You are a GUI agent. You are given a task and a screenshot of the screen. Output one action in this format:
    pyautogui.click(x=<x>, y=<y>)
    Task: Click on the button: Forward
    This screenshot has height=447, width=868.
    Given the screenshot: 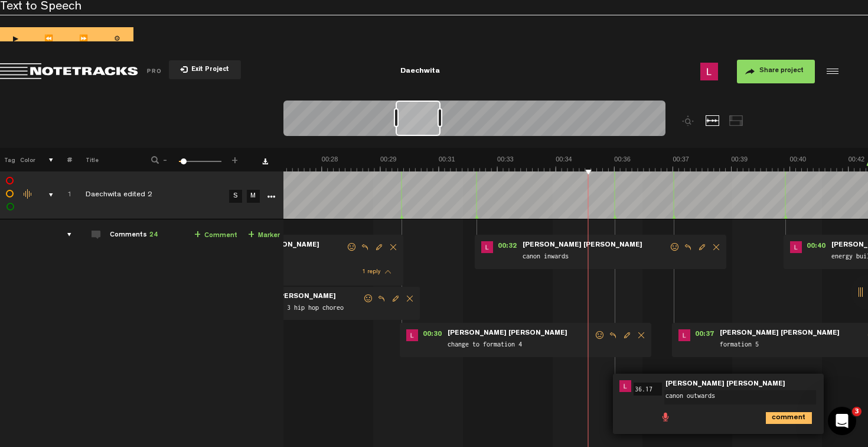 What is the action you would take?
    pyautogui.click(x=83, y=39)
    